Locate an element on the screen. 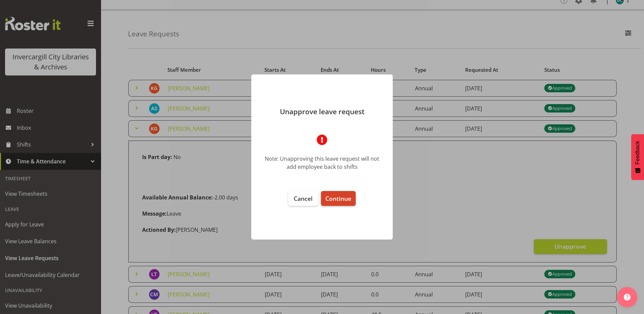 Image resolution: width=644 pixels, height=314 pixels. img: help-xxl-2.png is located at coordinates (627, 297).